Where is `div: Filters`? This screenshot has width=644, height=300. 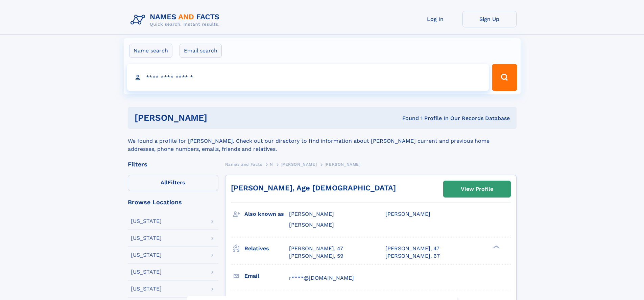 div: Filters is located at coordinates (173, 164).